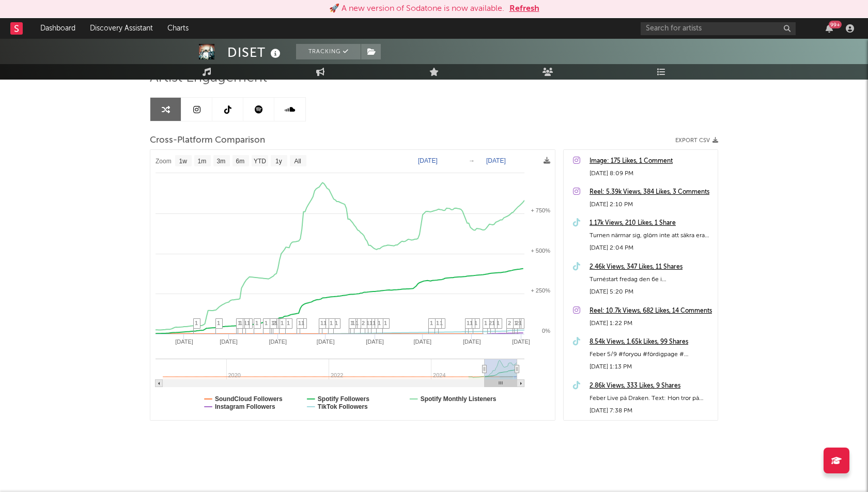 This screenshot has height=492, width=868. Describe the element at coordinates (58, 28) in the screenshot. I see `a: Dashboard` at that location.